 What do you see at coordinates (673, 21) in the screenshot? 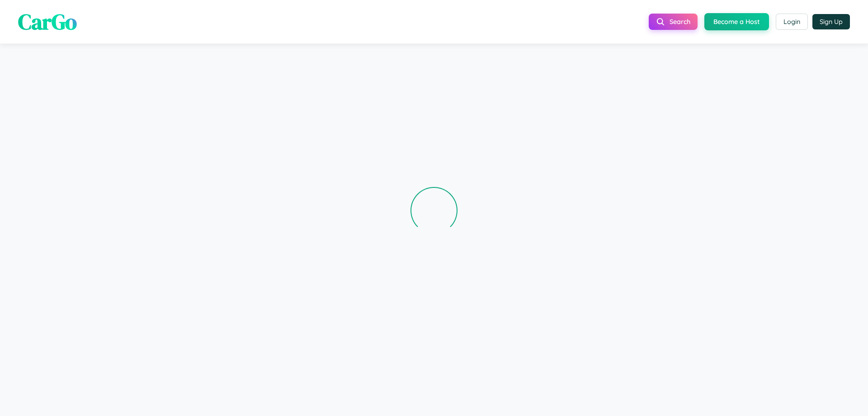
I see `button: Search` at bounding box center [673, 21].